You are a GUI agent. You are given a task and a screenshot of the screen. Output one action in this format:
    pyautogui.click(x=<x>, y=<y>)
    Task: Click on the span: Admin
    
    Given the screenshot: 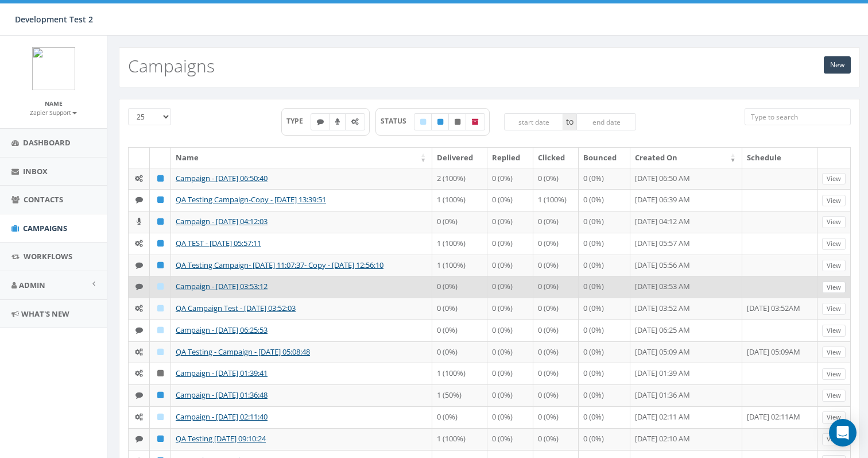 What is the action you would take?
    pyautogui.click(x=32, y=285)
    